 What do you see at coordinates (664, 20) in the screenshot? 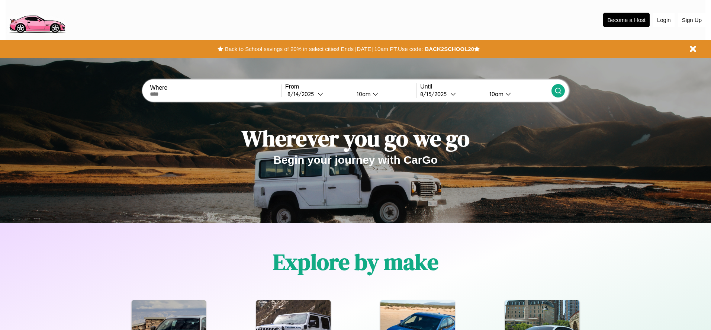
I see `button: Login` at bounding box center [664, 20].